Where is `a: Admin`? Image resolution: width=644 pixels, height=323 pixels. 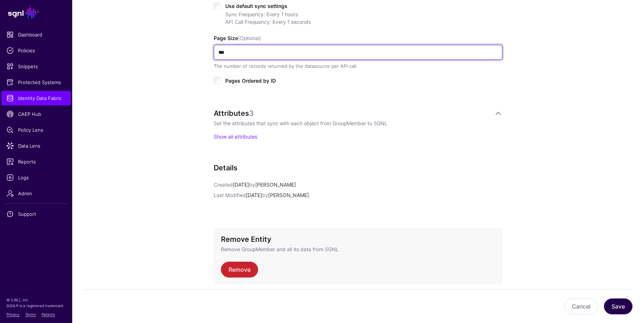 a: Admin is located at coordinates (36, 193).